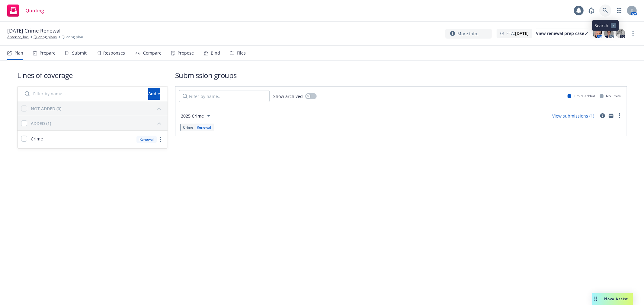  I want to click on span: Nova Assist, so click(616, 299).